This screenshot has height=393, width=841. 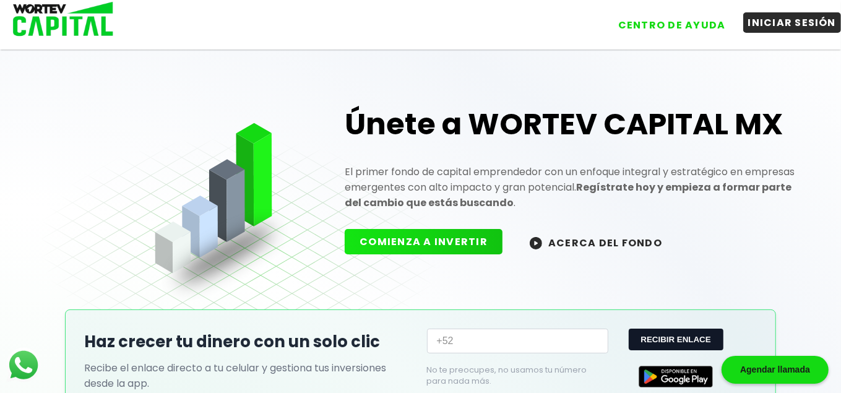 What do you see at coordinates (423, 241) in the screenshot?
I see `button: COMIENZA A INVERTIR` at bounding box center [423, 241].